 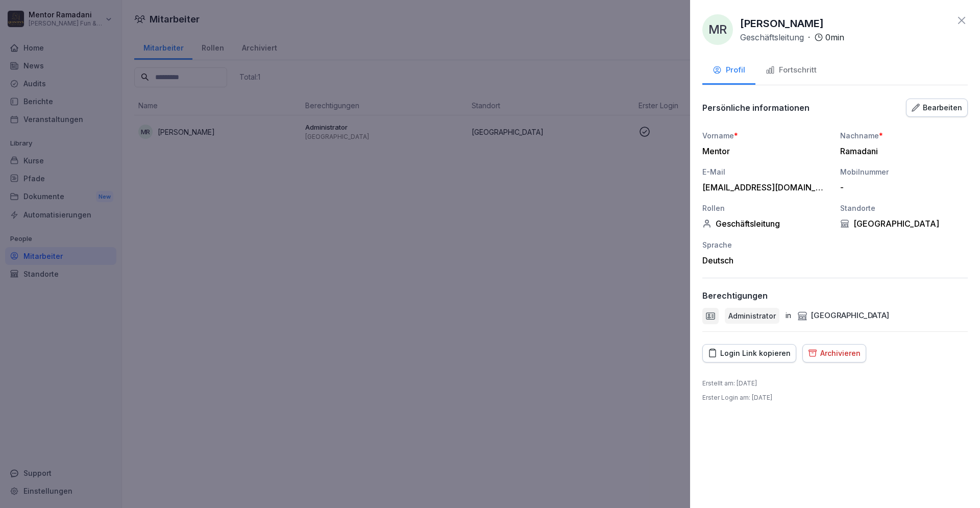 What do you see at coordinates (904, 136) in the screenshot?
I see `div: Nachname` at bounding box center [904, 136].